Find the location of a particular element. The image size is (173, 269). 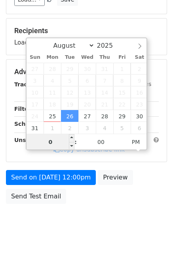

span: July 30, 2025 is located at coordinates (87, 69).